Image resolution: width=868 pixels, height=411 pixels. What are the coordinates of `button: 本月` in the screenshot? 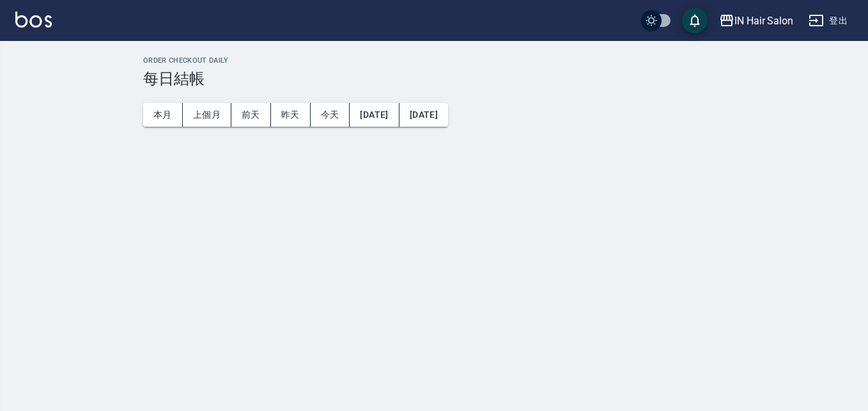 It's located at (163, 115).